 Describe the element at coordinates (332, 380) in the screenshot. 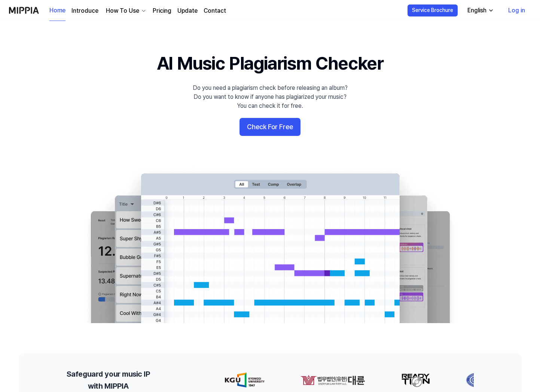

I see `img: partner-logo-1` at that location.